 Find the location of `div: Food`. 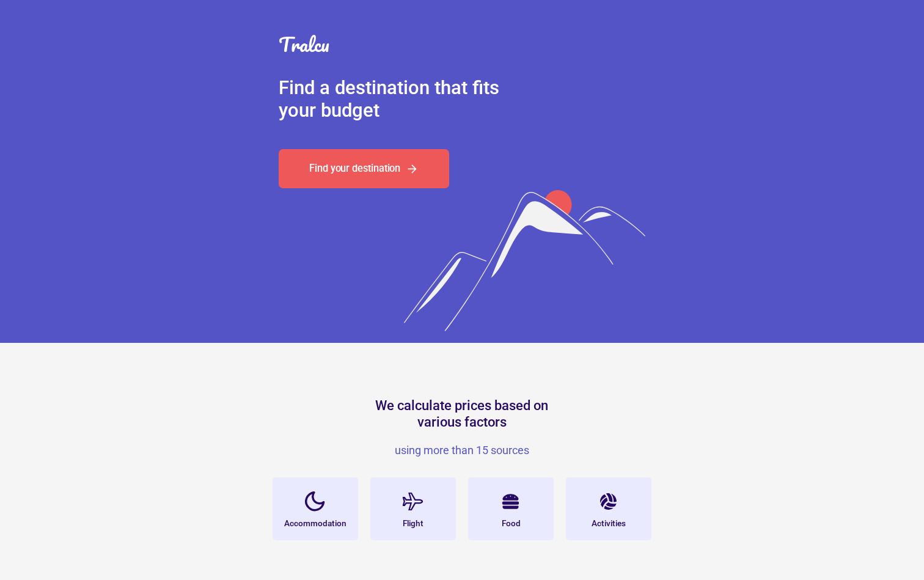

div: Food is located at coordinates (511, 524).